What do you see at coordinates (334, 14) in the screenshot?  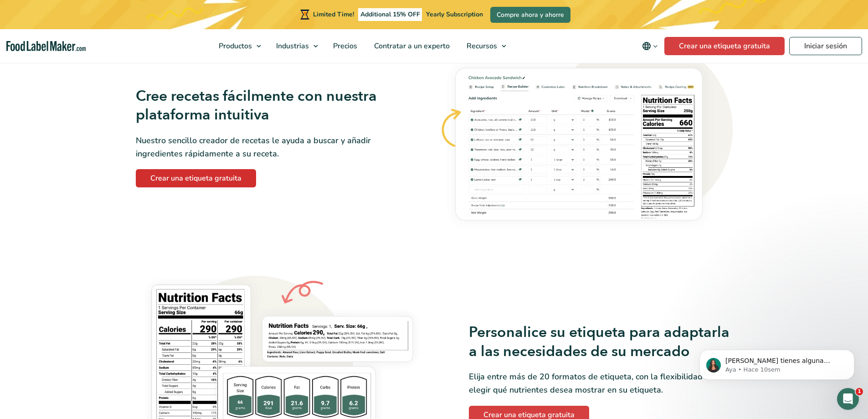 I see `span: Limited Time!` at bounding box center [334, 14].